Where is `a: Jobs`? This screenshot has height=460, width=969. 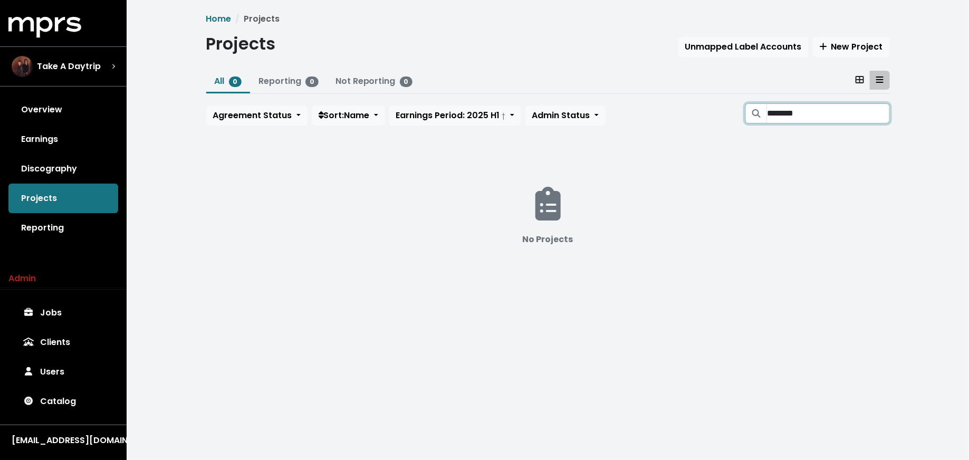 a: Jobs is located at coordinates (63, 313).